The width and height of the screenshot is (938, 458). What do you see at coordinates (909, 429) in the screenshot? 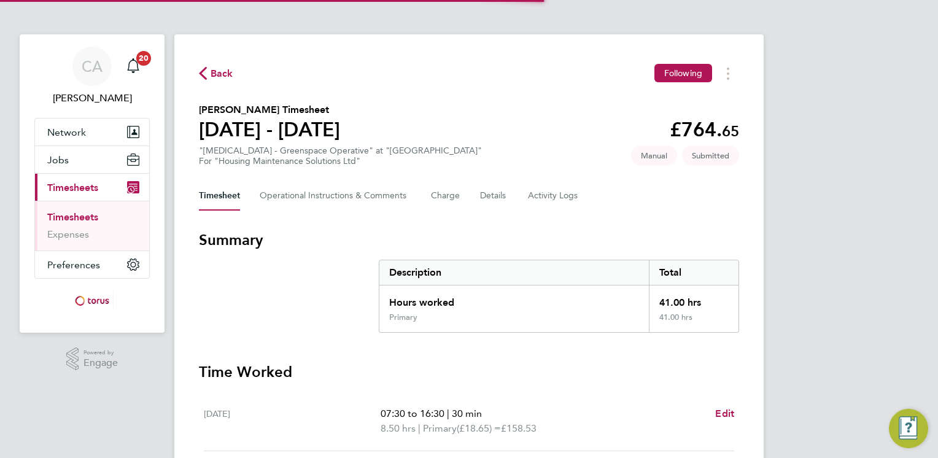
I see `button: Engage Resource Center` at bounding box center [909, 429].